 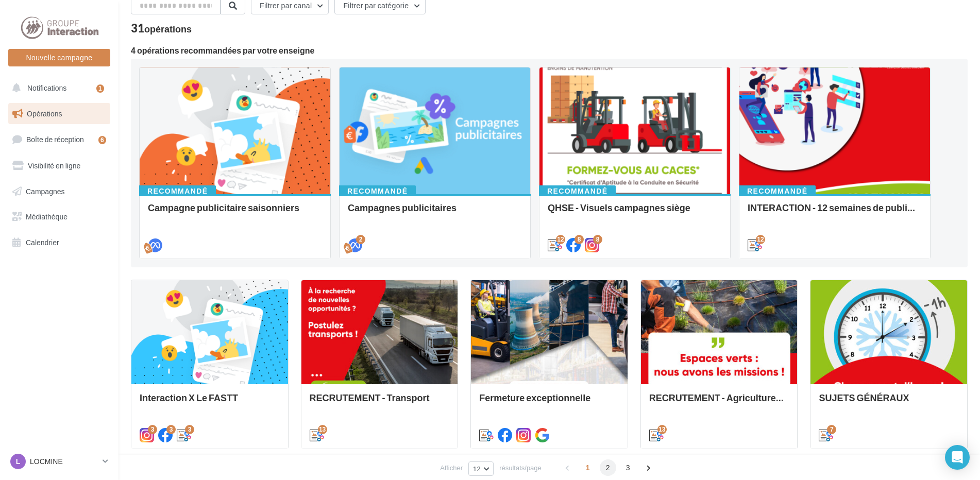 What do you see at coordinates (59, 243) in the screenshot?
I see `a: Calendrier` at bounding box center [59, 243].